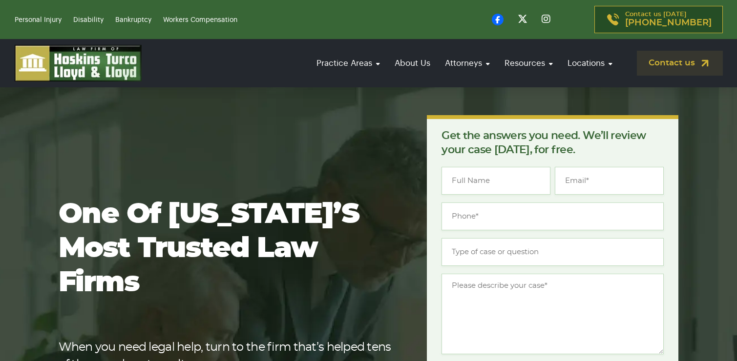 Image resolution: width=737 pixels, height=361 pixels. What do you see at coordinates (348, 63) in the screenshot?
I see `a: Practice Areas` at bounding box center [348, 63].